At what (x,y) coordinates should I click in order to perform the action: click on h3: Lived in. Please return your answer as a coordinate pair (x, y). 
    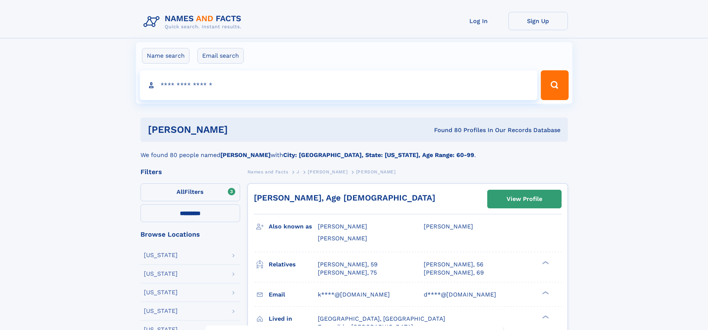
    Looking at the image, I should click on (293, 319).